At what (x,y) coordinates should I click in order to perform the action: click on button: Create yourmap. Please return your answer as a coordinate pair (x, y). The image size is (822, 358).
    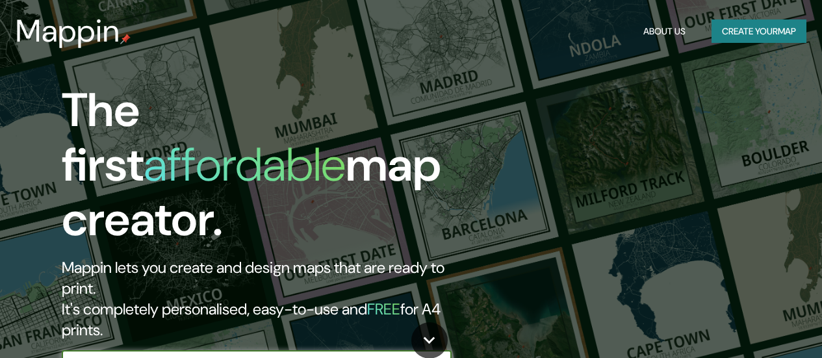
    Looking at the image, I should click on (759, 31).